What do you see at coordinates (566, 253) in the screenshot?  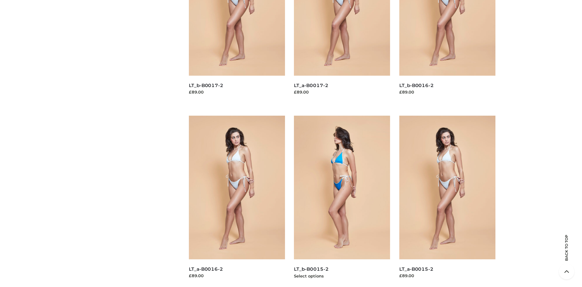 I see `span: Back to top` at bounding box center [566, 253].